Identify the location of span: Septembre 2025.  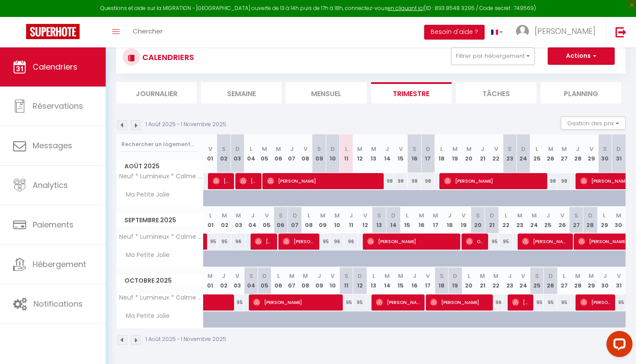
(160, 220).